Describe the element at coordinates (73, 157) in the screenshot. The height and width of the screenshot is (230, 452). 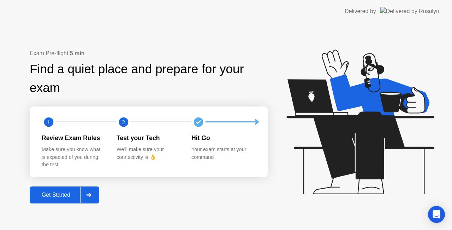
I see `div: Make sure you know what is expected of you during the test.` at that location.